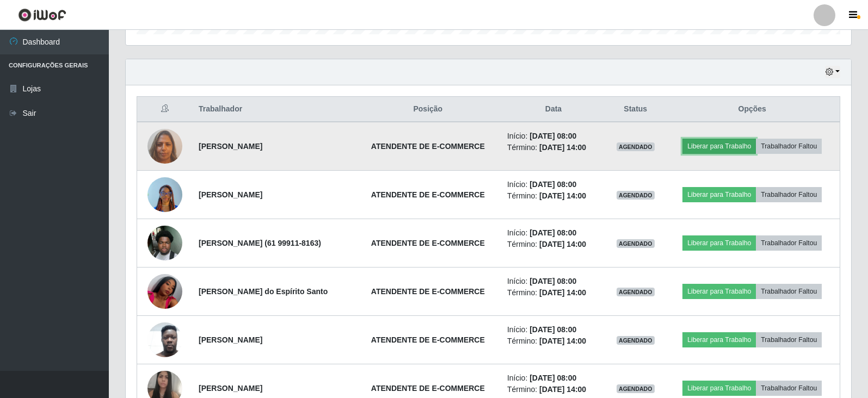  Describe the element at coordinates (554, 109) in the screenshot. I see `th: Data` at that location.